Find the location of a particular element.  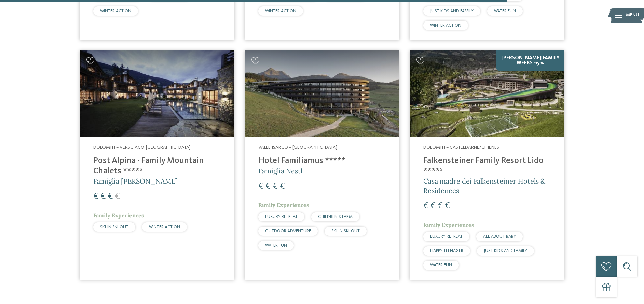

span: Dolomiti – Casteldarne/Chienes is located at coordinates (461, 147).